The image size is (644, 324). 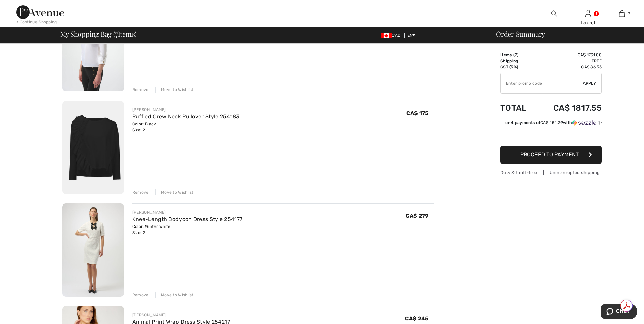 What do you see at coordinates (518, 55) in the screenshot?
I see `td: Items ( )` at bounding box center [518, 55].